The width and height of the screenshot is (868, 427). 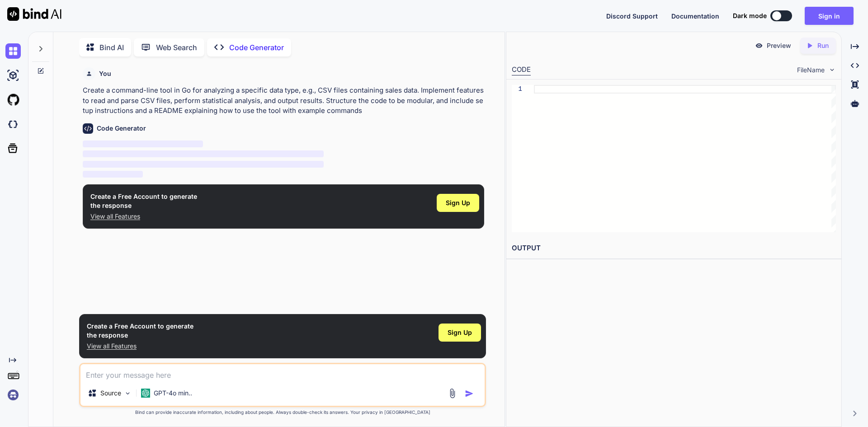 What do you see at coordinates (674, 248) in the screenshot?
I see `h2: OUTPUT` at bounding box center [674, 248].